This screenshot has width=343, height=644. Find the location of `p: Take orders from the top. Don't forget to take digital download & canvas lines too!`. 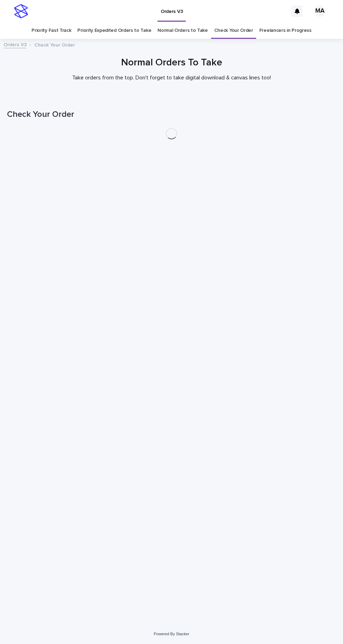

p: Take orders from the top. Don't forget to take digital download & canvas lines too! is located at coordinates (172, 78).